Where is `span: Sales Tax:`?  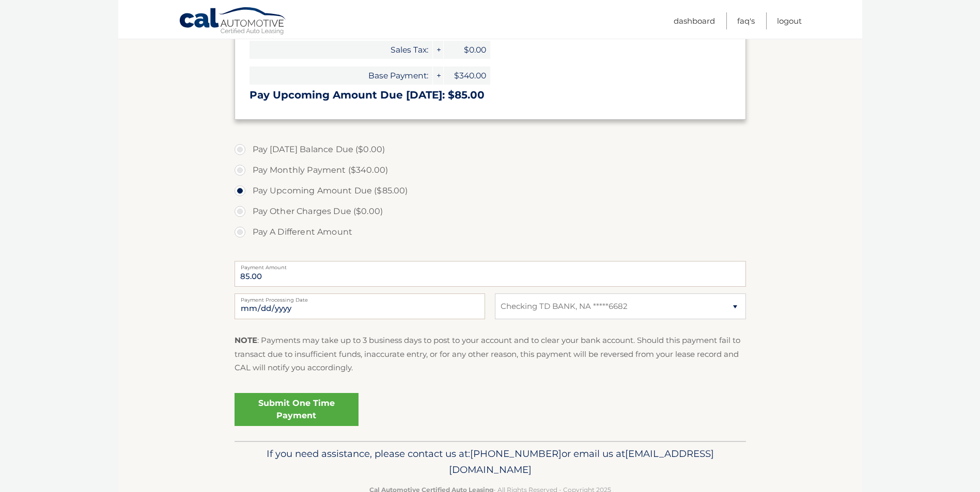
span: Sales Tax: is located at coordinates (340, 49).